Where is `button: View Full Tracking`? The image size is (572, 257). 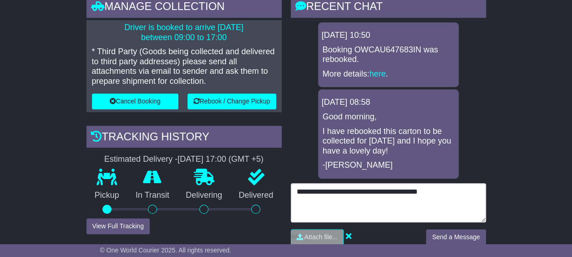
button: View Full Tracking is located at coordinates (118, 226).